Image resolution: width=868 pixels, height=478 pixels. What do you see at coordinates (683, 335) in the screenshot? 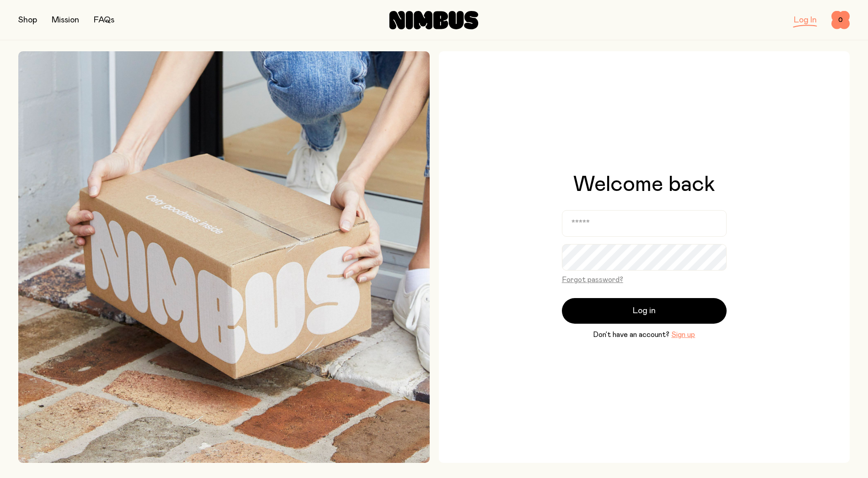
I see `button: Sign up` at bounding box center [683, 335].